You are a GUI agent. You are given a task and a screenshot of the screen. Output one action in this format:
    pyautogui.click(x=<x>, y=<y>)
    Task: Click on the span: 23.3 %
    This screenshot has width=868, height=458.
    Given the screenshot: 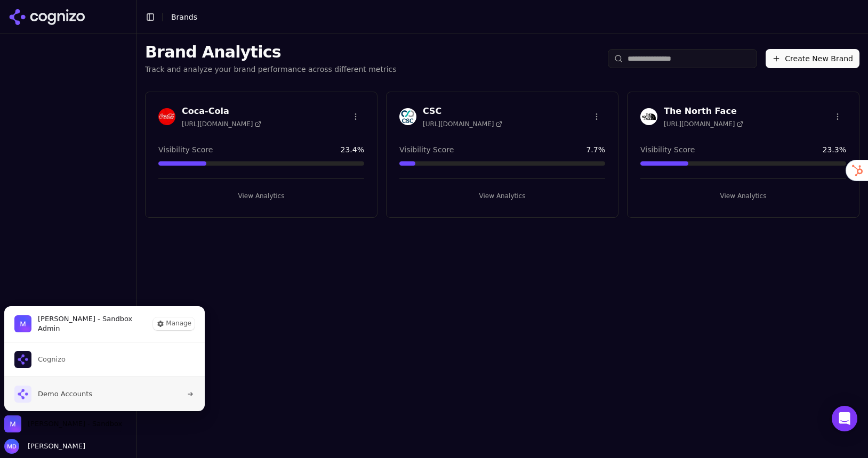 What is the action you would take?
    pyautogui.click(x=834, y=150)
    